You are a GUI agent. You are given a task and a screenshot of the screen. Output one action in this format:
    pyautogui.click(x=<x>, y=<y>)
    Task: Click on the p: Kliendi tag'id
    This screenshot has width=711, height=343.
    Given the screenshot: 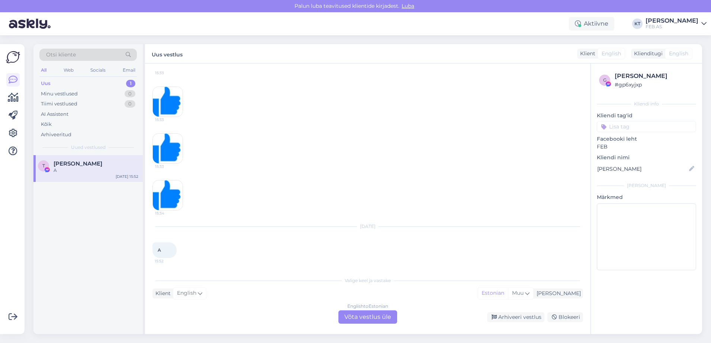 What is the action you would take?
    pyautogui.click(x=646, y=116)
    